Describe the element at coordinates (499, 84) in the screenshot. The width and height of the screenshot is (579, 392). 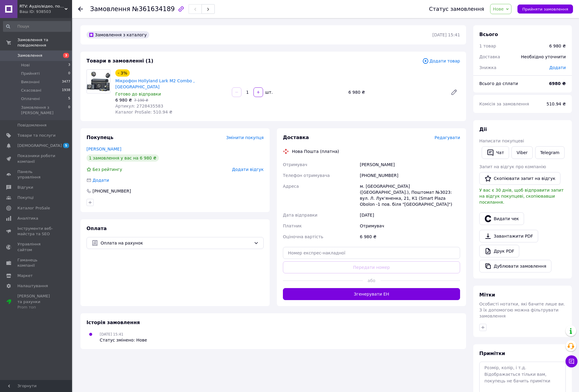
I see `span: Всього до сплати` at that location.